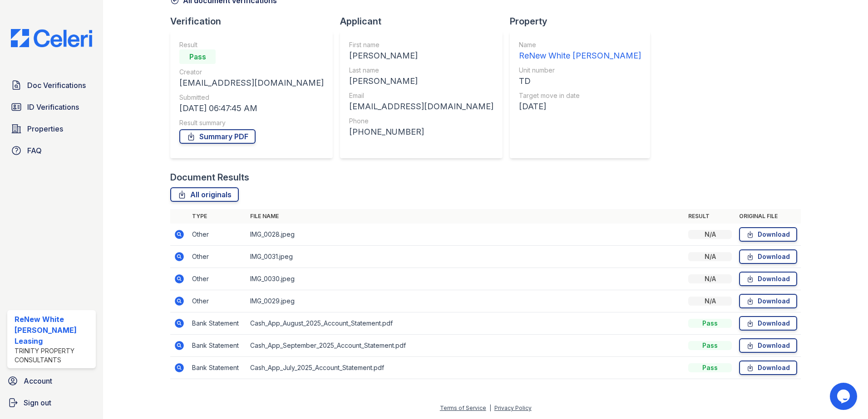 This screenshot has width=868, height=419. What do you see at coordinates (52, 129) in the screenshot?
I see `a: Properties` at bounding box center [52, 129].